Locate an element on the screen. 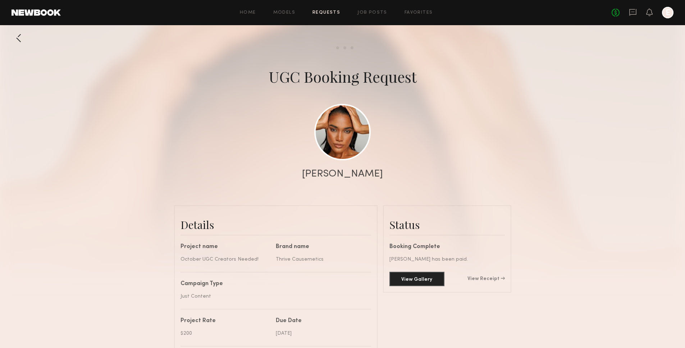 Image resolution: width=685 pixels, height=348 pixels. div: Just Content is located at coordinates (273, 296).